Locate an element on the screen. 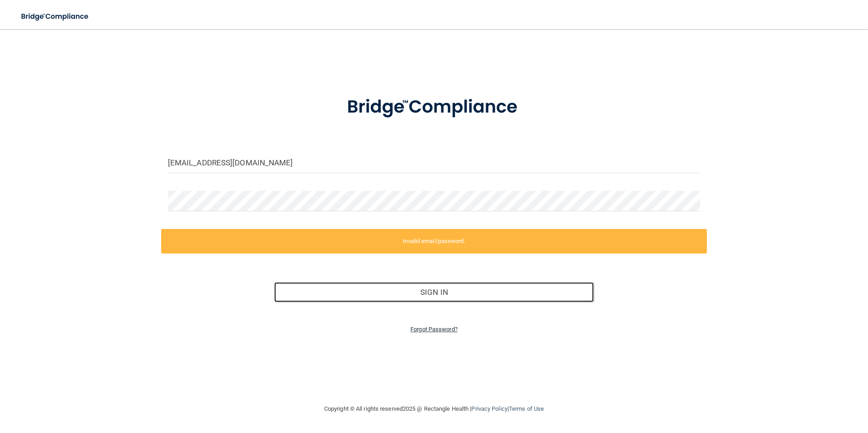 The width and height of the screenshot is (868, 433). a: Privacy Policy is located at coordinates (489, 408).